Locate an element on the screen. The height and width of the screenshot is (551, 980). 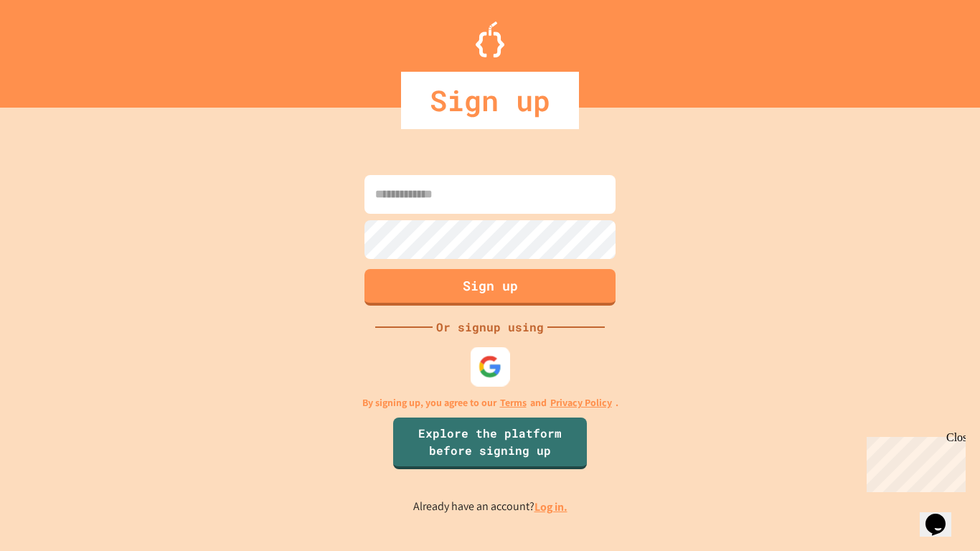
a: Log in. is located at coordinates (551, 506).